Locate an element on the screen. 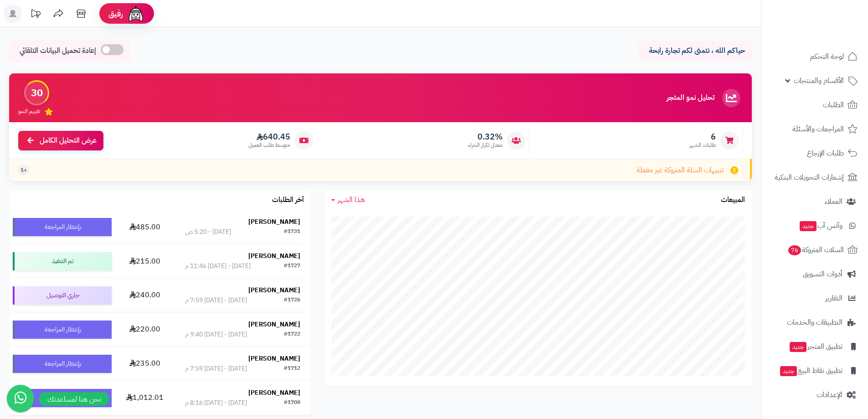 This screenshot has width=868, height=419. a: هذا الشهر is located at coordinates (348, 200).